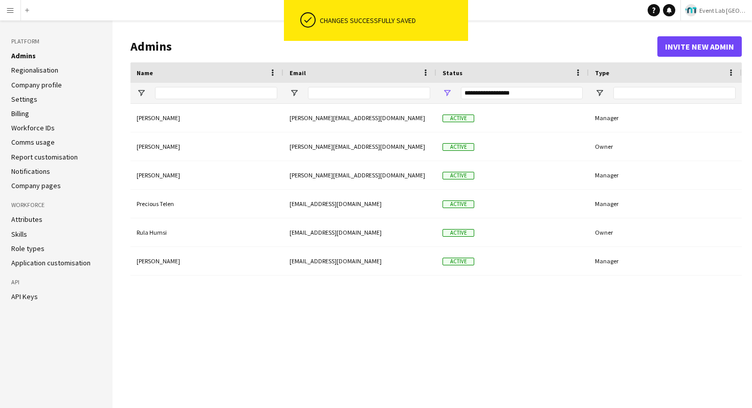 Image resolution: width=752 pixels, height=408 pixels. I want to click on div: Rula Humsi, so click(207, 232).